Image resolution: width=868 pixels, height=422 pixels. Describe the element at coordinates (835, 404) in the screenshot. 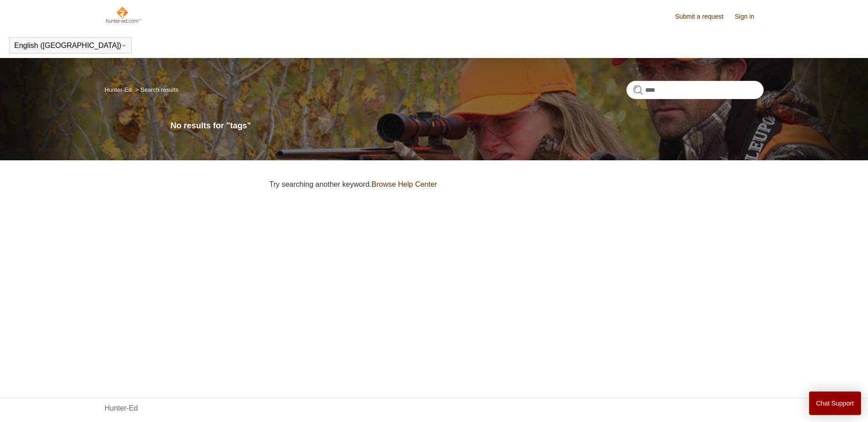

I see `div: Chat Support` at that location.